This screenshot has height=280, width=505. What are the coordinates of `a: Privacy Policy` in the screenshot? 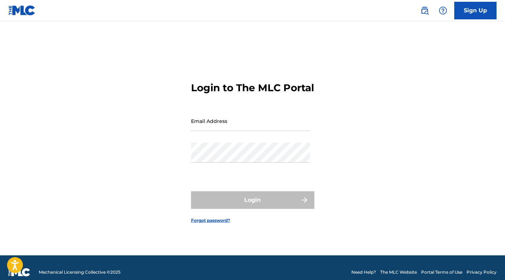 It's located at (481, 272).